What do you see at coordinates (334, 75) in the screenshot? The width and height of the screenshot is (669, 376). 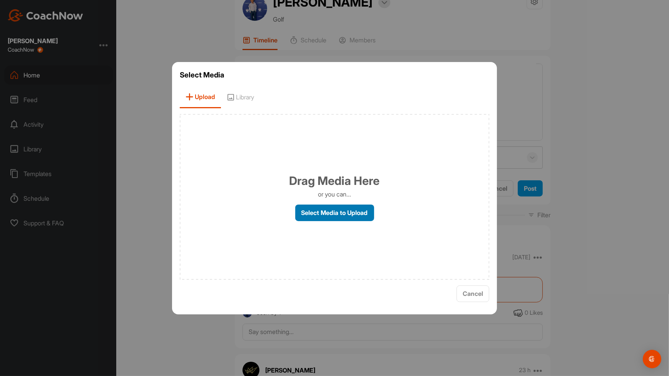 I see `h3: Select Media` at bounding box center [334, 75].